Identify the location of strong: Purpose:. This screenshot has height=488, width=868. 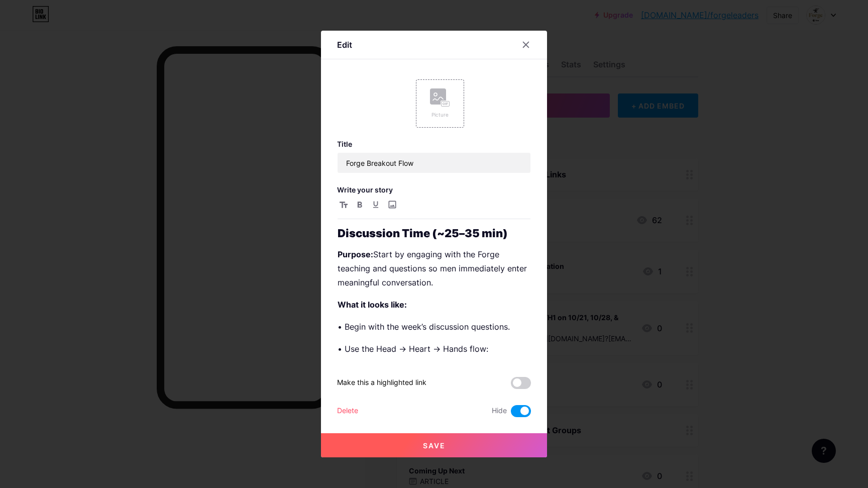
(355, 254).